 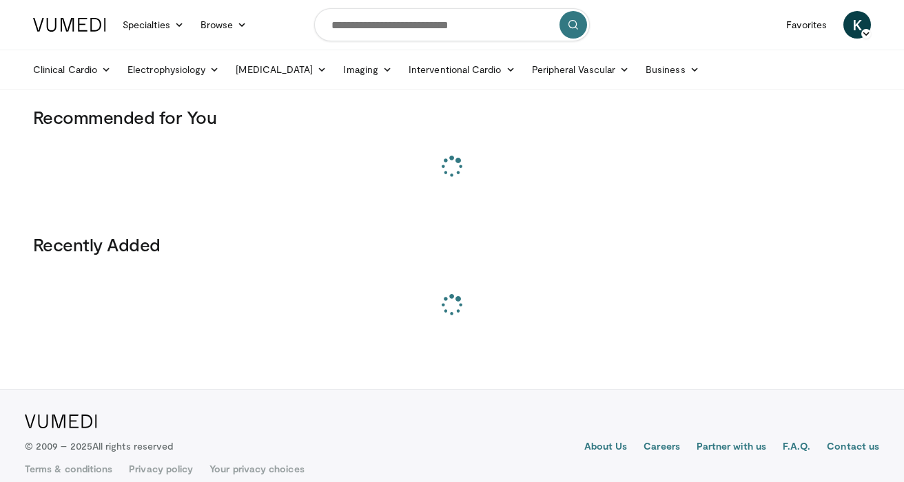 I want to click on a: Contact us, so click(x=853, y=448).